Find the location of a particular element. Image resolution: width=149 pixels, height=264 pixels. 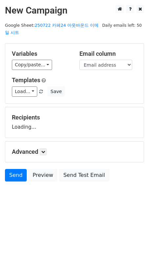

small: Google Sheet: is located at coordinates (52, 29).